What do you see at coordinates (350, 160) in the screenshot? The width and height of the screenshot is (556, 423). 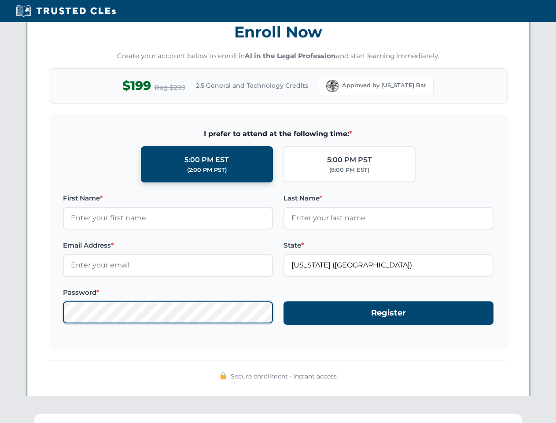 I see `div: 5:00 PM PST` at bounding box center [350, 160].